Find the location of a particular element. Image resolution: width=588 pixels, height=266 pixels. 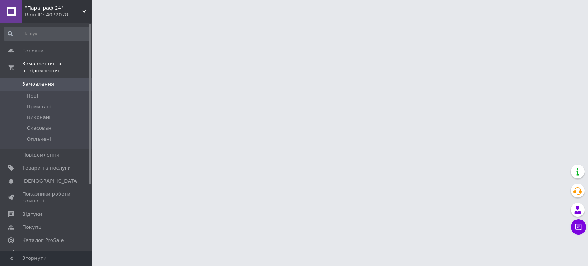

button: Чат з покупцем is located at coordinates (579, 227).